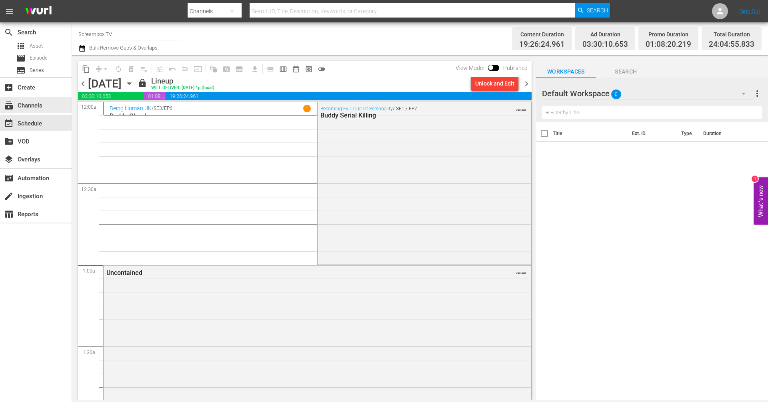 The height and width of the screenshot is (402, 768). What do you see at coordinates (9, 124) in the screenshot?
I see `span: Schedule` at bounding box center [9, 124].